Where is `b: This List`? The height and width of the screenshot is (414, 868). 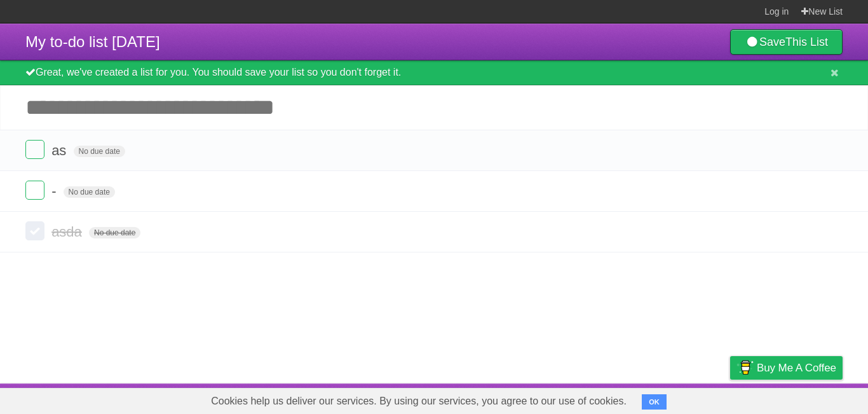
b: This List is located at coordinates (806, 42).